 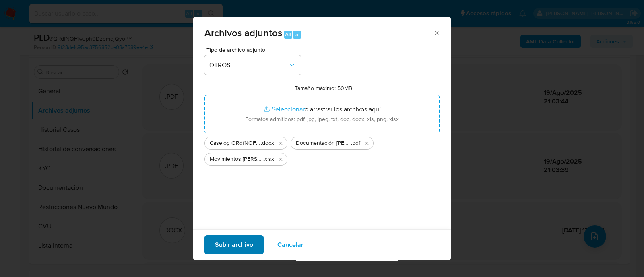 I want to click on span: Tipo de archivo adjunto, so click(x=255, y=50).